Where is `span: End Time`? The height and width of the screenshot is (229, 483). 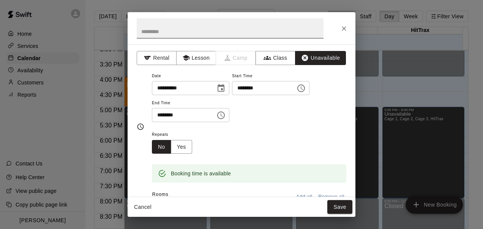 span: End Time is located at coordinates (191, 103).